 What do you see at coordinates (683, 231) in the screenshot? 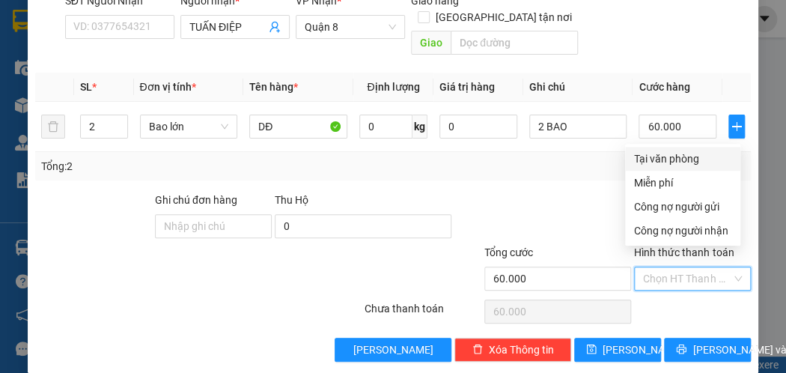
I see `div: Cước gửi hàng sẽ được ghi vào công nợ của người nhận` at bounding box center [683, 231].